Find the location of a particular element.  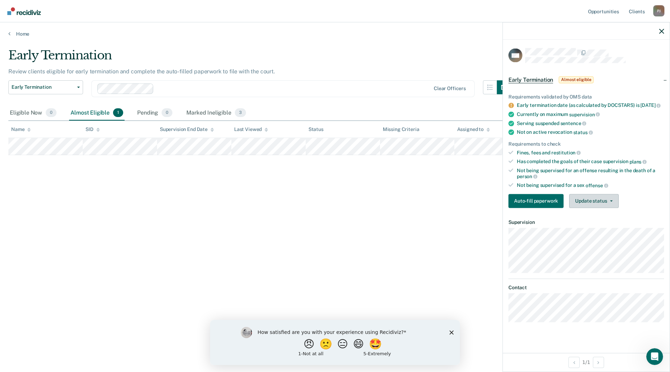

dt: Contact is located at coordinates (586, 287).